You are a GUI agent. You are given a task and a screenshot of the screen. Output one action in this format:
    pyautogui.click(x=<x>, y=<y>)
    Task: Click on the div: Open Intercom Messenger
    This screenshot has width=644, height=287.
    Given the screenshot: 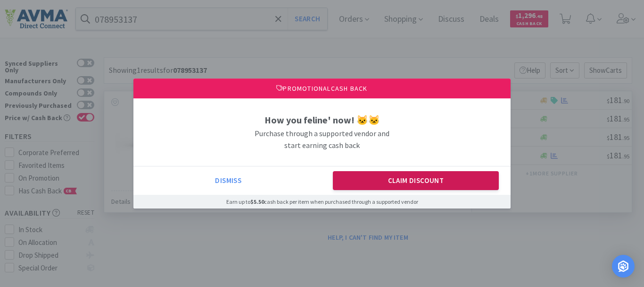 What is the action you would take?
    pyautogui.click(x=623, y=266)
    